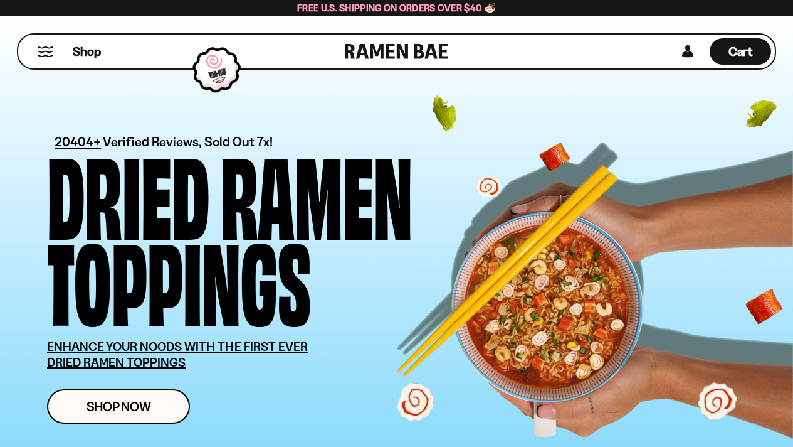 This screenshot has height=447, width=793. I want to click on button: Mobile Menu Trigger, so click(45, 51).